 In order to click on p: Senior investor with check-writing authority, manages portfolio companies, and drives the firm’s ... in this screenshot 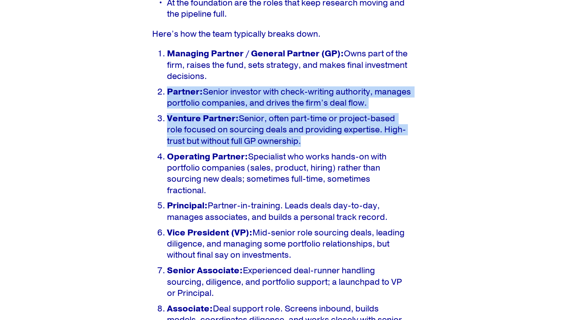, I will do `click(289, 97)`.